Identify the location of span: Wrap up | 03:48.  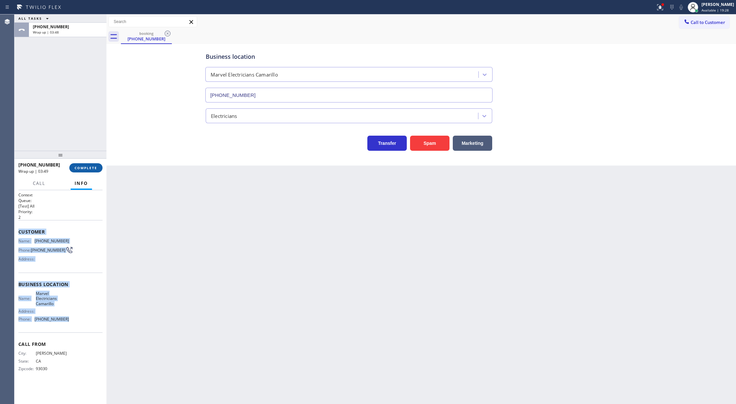
(46, 32).